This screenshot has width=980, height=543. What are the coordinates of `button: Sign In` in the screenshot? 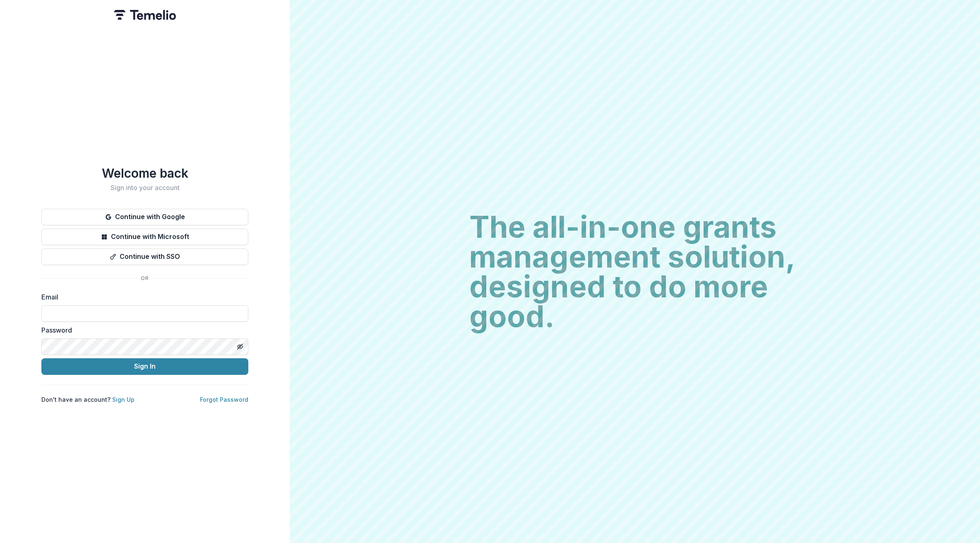 It's located at (145, 366).